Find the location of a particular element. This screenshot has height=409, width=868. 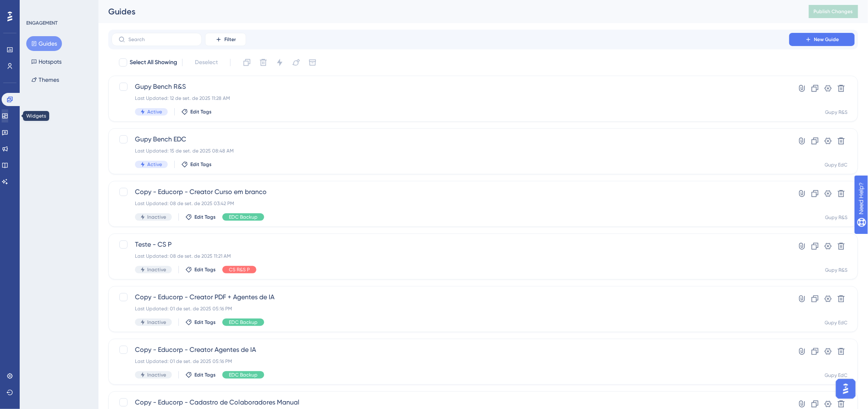

div: Last Updated: 08 de set. de 2025 03:42 PM is located at coordinates (450, 203).